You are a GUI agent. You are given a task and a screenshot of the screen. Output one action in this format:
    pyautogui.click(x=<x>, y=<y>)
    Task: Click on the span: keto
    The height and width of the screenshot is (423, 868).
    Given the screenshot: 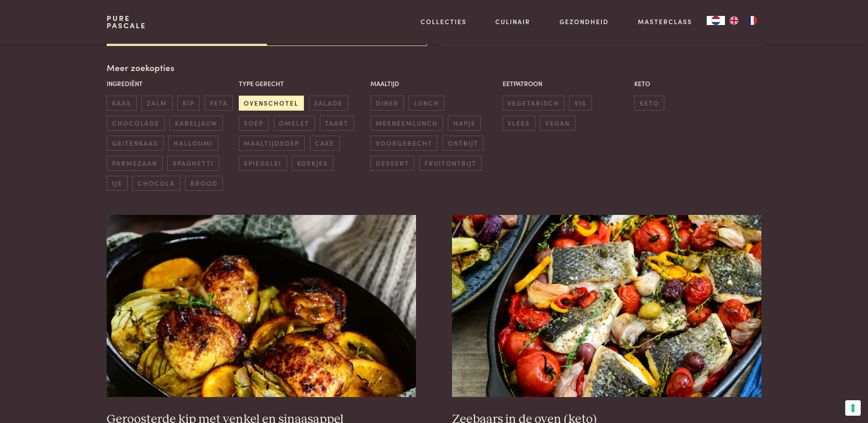 What is the action you would take?
    pyautogui.click(x=650, y=103)
    